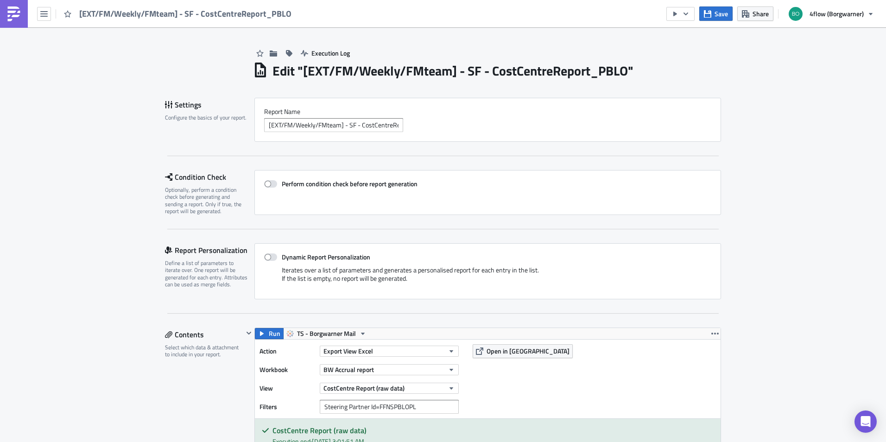  Describe the element at coordinates (760, 13) in the screenshot. I see `span: Share` at that location.